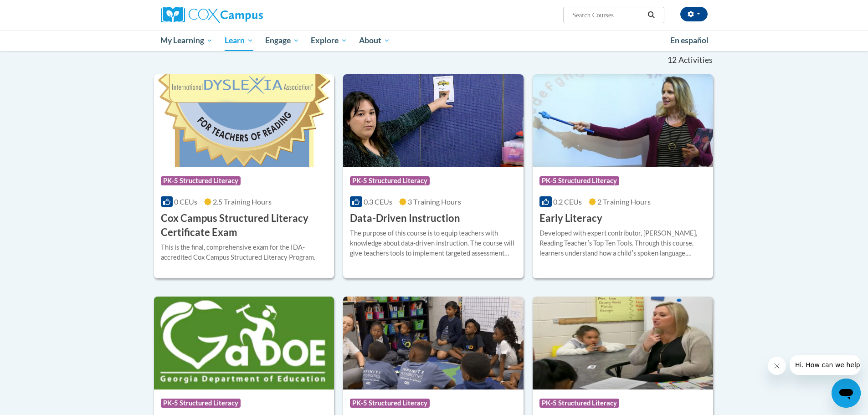  I want to click on a: About, so click(374, 41).